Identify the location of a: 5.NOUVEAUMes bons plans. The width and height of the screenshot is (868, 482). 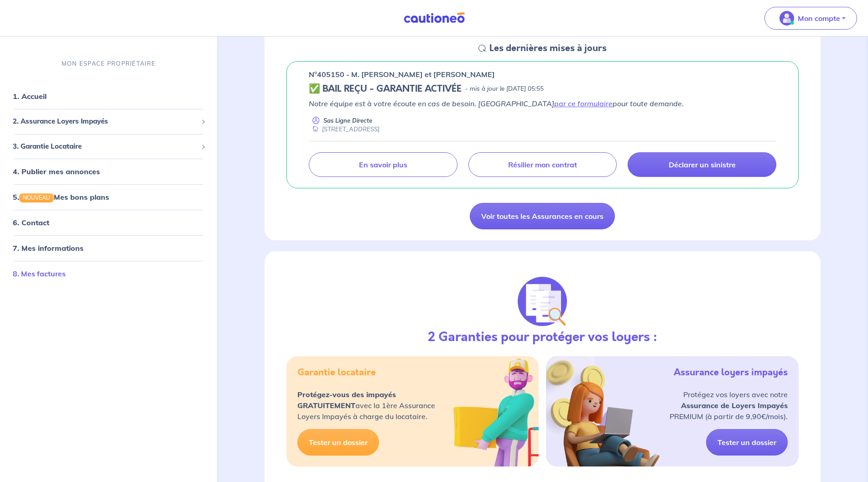
(61, 197).